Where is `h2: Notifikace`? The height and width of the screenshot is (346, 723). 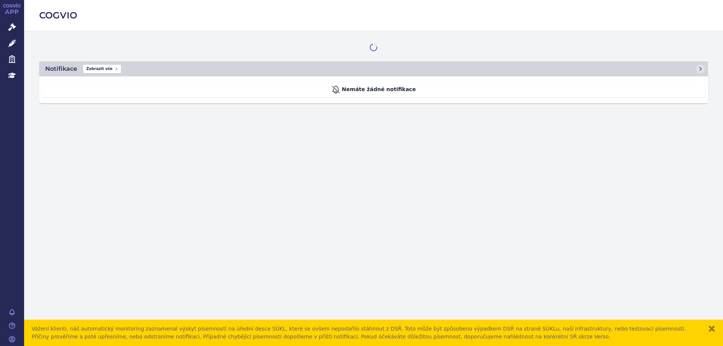 h2: Notifikace is located at coordinates (61, 69).